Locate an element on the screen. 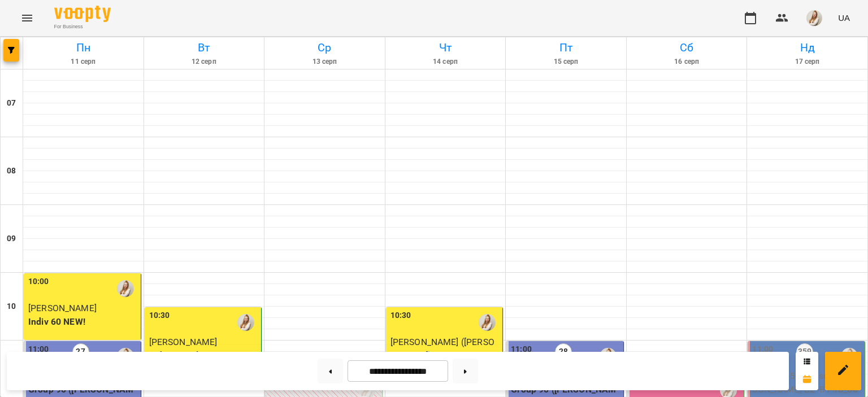  img: db46d55e6fdf8c79d257263fe8ff9f52.jpeg is located at coordinates (814, 18).